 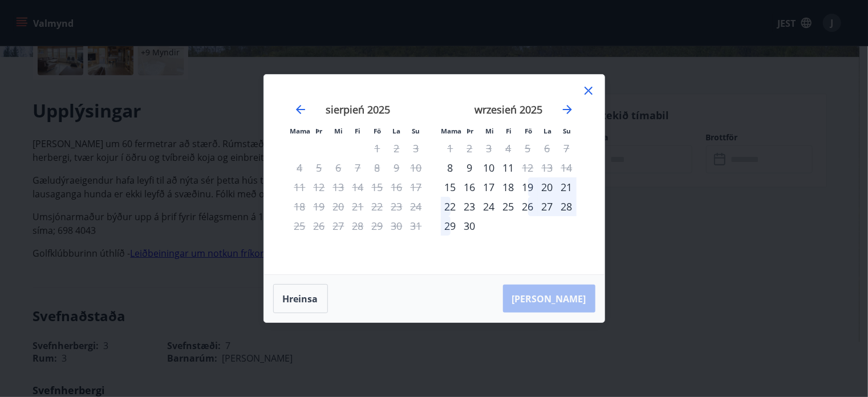 What do you see at coordinates (358, 206) in the screenshot?
I see `td: Niedostępne. fimmtudagur, 21 sierpnia 2025` at bounding box center [358, 206].